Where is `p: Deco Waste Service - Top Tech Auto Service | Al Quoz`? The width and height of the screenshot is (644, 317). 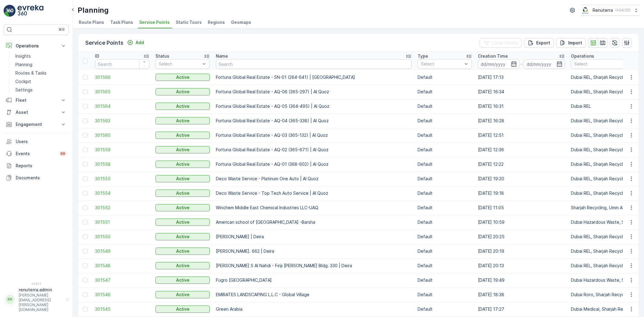 p: Deco Waste Service - Top Tech Auto Service | Al Quoz is located at coordinates (314, 193).